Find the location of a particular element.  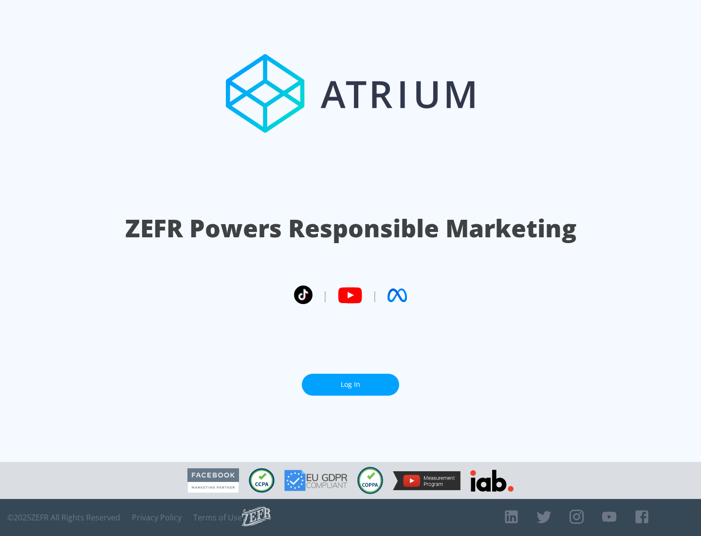

img: Facebook Marketing Partner is located at coordinates (213, 480).